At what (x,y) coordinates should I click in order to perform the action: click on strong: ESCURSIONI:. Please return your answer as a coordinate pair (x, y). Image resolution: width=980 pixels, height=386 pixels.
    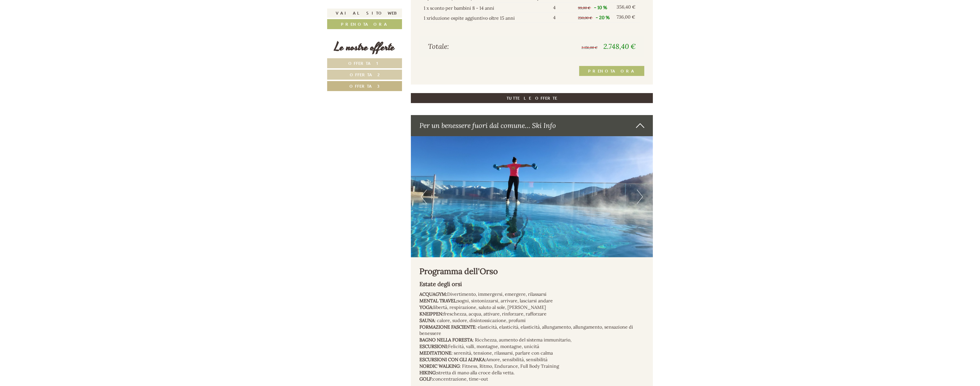
    Looking at the image, I should click on (434, 347).